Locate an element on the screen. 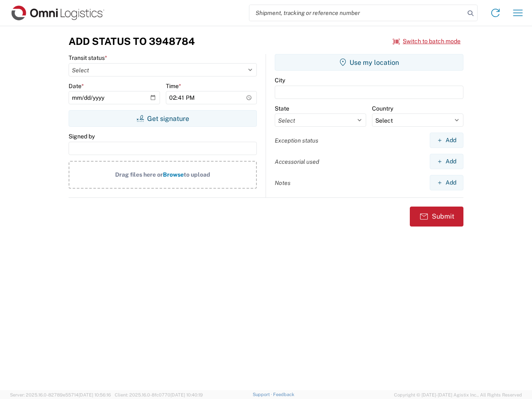 This screenshot has width=532, height=399. label: Exception status is located at coordinates (296, 140).